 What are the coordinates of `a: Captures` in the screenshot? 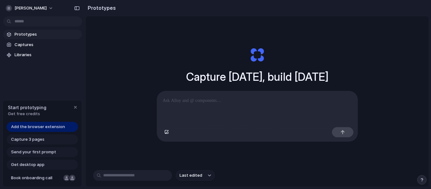 It's located at (43, 45).